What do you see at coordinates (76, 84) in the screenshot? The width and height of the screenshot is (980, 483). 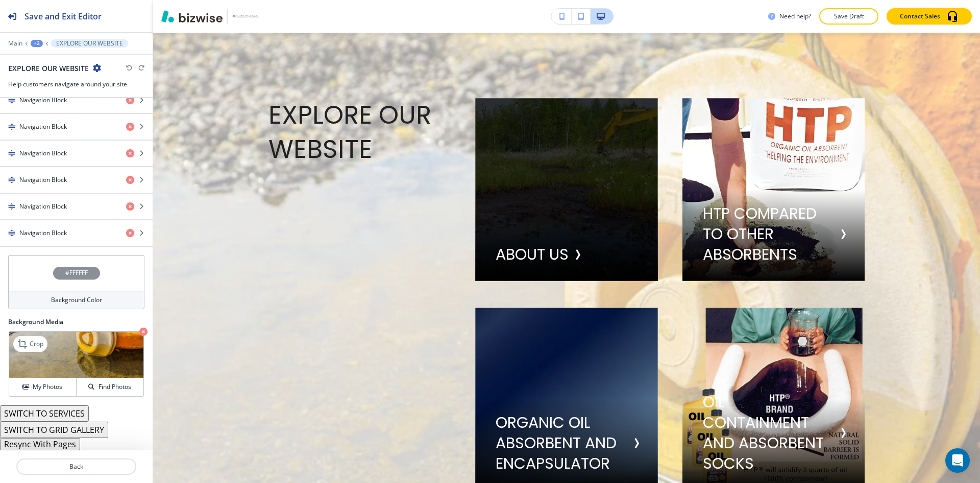 I see `h3: Help customers navigate around your site` at bounding box center [76, 84].